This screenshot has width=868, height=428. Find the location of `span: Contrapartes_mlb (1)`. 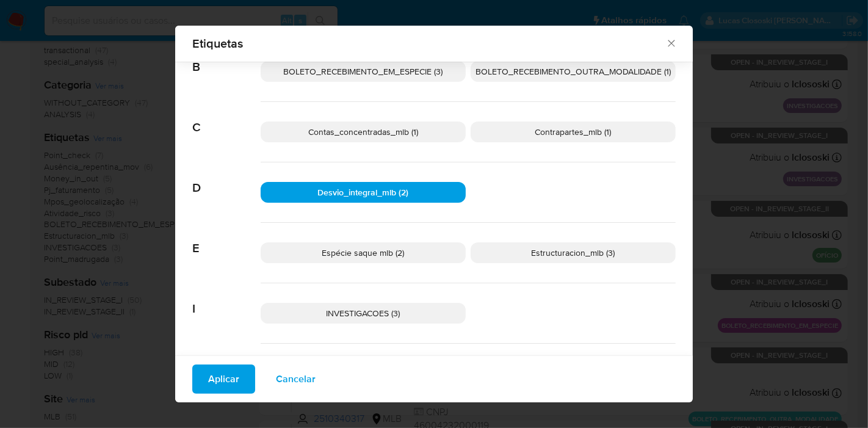

span: Contrapartes_mlb (1) is located at coordinates (573, 132).